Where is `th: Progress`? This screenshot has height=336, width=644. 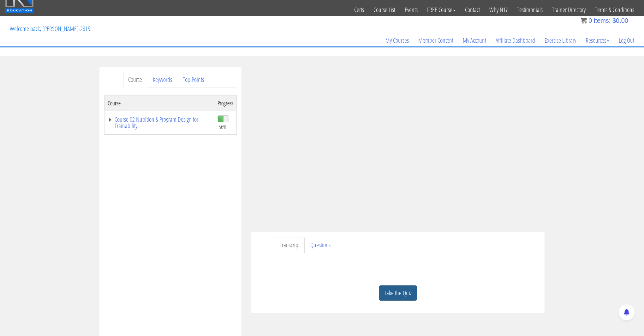 th: Progress is located at coordinates (225, 103).